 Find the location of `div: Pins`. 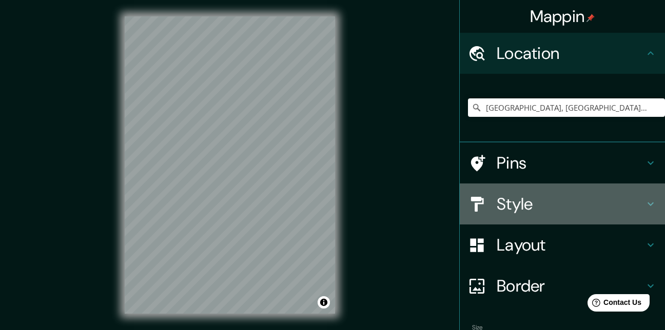

div: Pins is located at coordinates (562, 163).